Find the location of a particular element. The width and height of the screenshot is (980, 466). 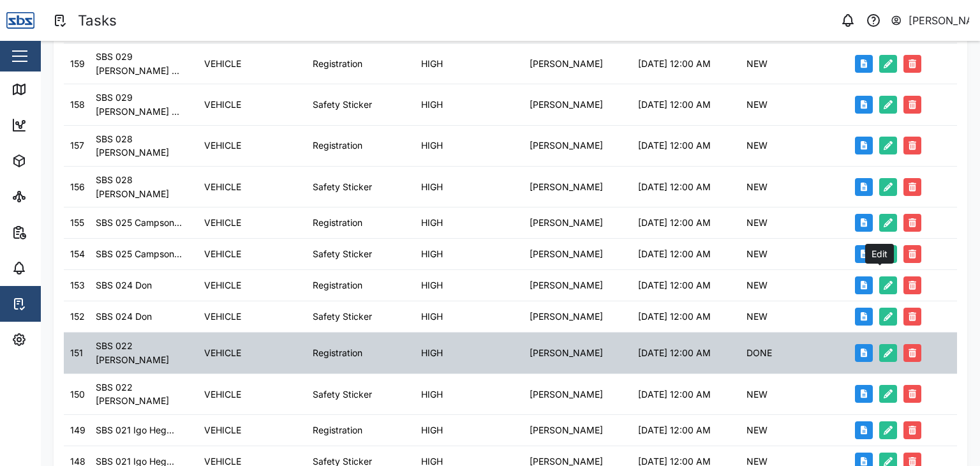

div: Reports is located at coordinates (55, 232).